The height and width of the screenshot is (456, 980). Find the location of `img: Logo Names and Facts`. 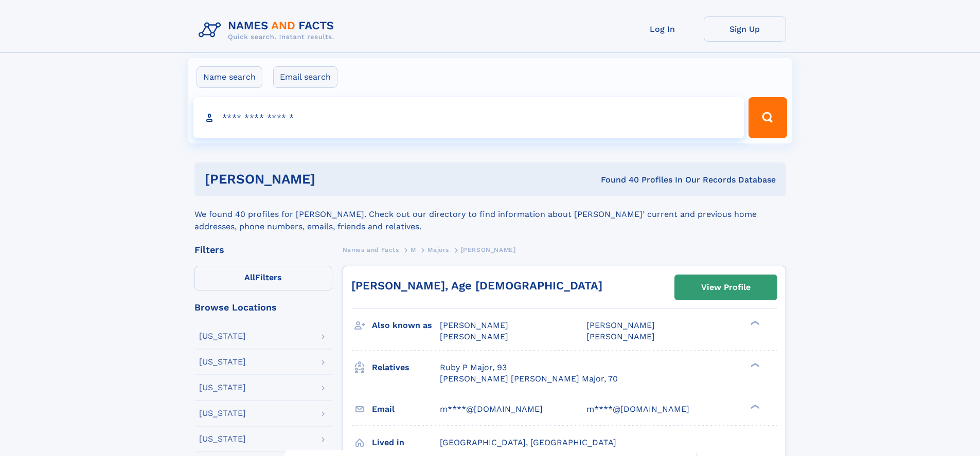

img: Logo Names and Facts is located at coordinates (269, 30).